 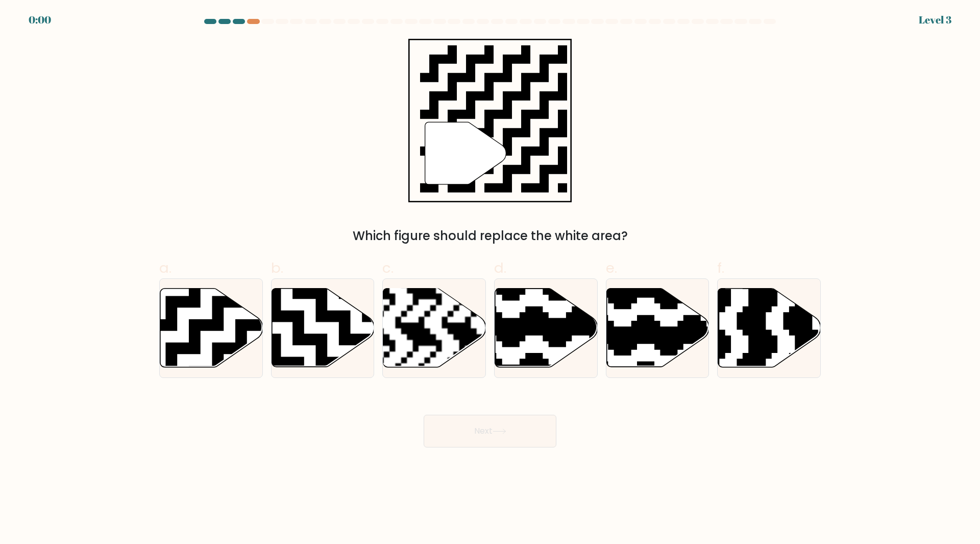 I want to click on button: Next, so click(x=490, y=431).